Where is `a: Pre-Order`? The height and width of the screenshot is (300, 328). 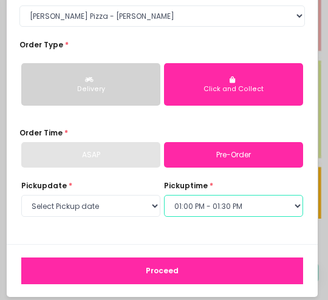
a: Pre-Order is located at coordinates (233, 155).